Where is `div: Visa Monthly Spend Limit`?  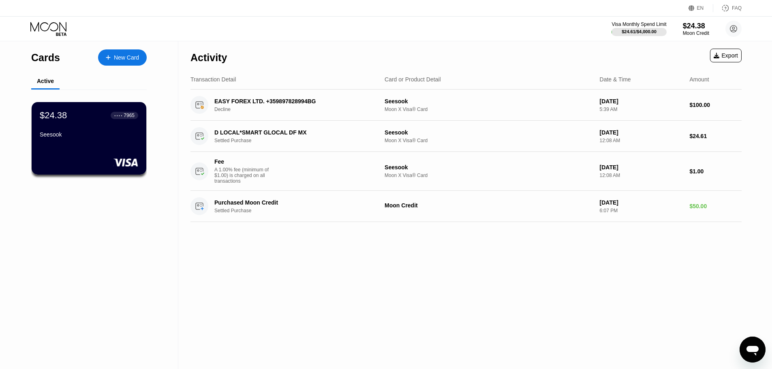 div: Visa Monthly Spend Limit is located at coordinates (639, 24).